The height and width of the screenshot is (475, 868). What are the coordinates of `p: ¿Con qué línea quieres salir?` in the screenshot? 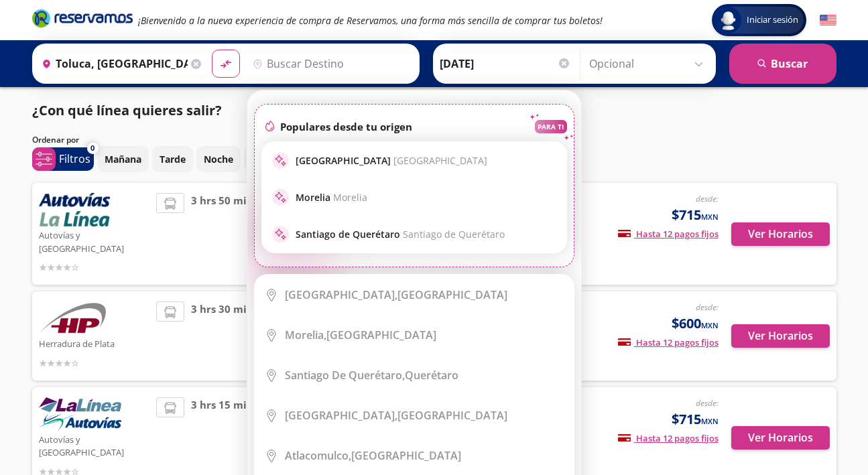 It's located at (127, 110).